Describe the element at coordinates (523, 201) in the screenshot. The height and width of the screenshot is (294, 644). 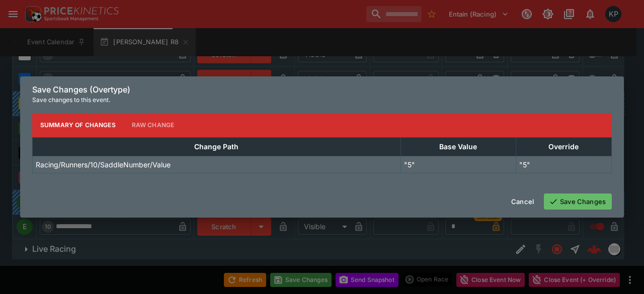
I see `button: Cancel` at that location.